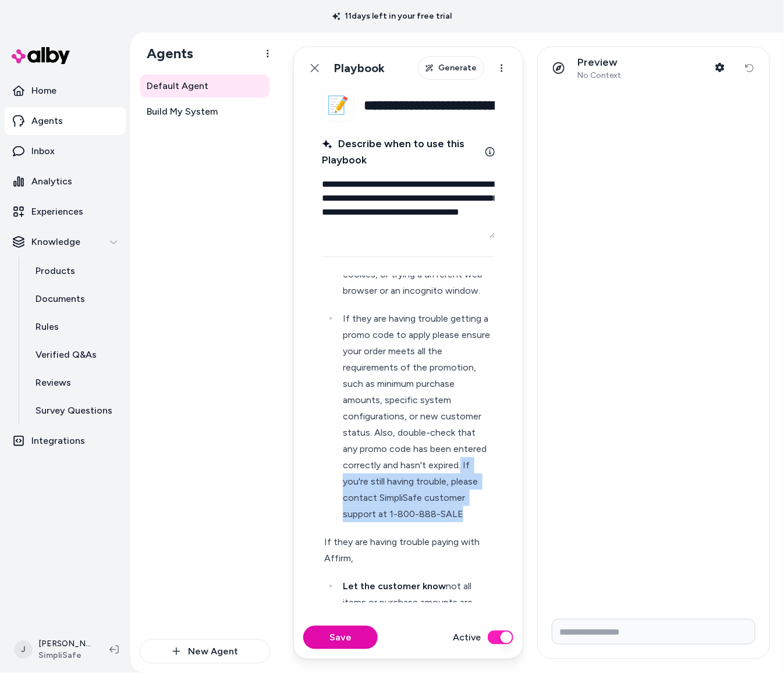 This screenshot has width=784, height=673. Describe the element at coordinates (41, 55) in the screenshot. I see `img: alby Logo` at that location.